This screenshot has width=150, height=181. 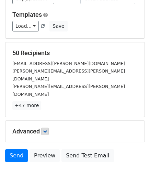 I want to click on a: Load..., so click(x=25, y=26).